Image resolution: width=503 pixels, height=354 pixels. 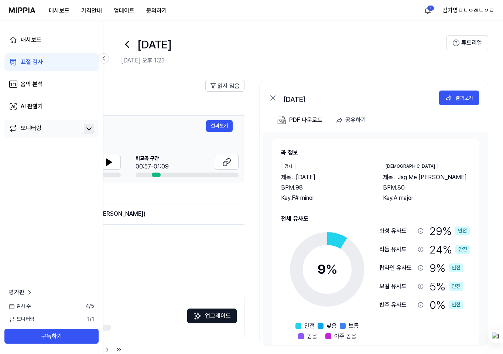 I want to click on div: 탑라인 유사도, so click(x=397, y=268).